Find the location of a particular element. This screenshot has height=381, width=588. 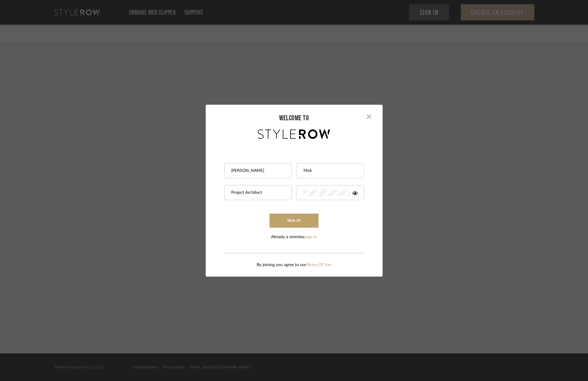

a: Terms Of Use is located at coordinates (319, 265).